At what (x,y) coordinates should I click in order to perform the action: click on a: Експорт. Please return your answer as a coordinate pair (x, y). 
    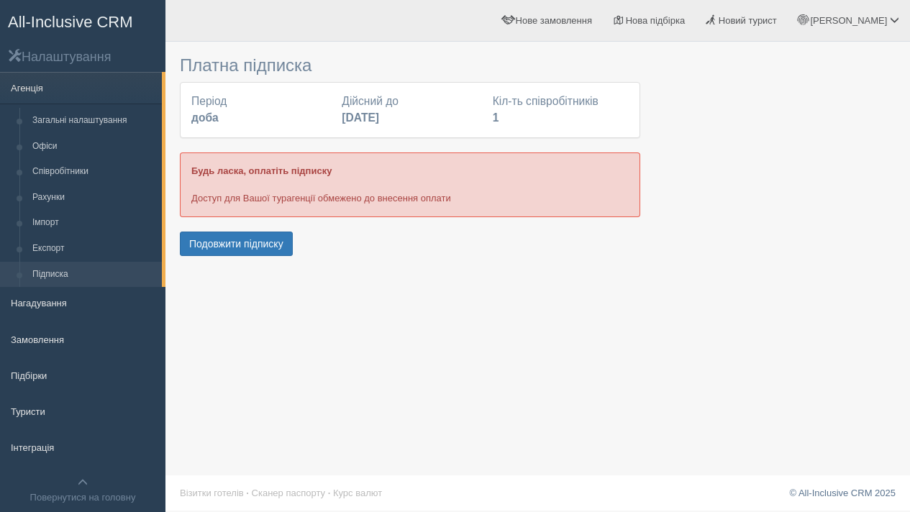
    Looking at the image, I should click on (94, 249).